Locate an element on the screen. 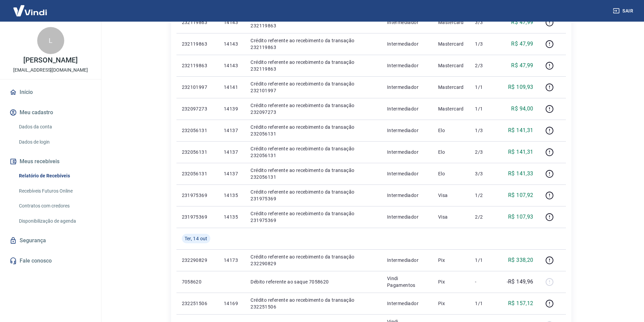 The image size is (644, 322). p: Crédito referente ao recebimento da transação 232251506 is located at coordinates (313, 303).